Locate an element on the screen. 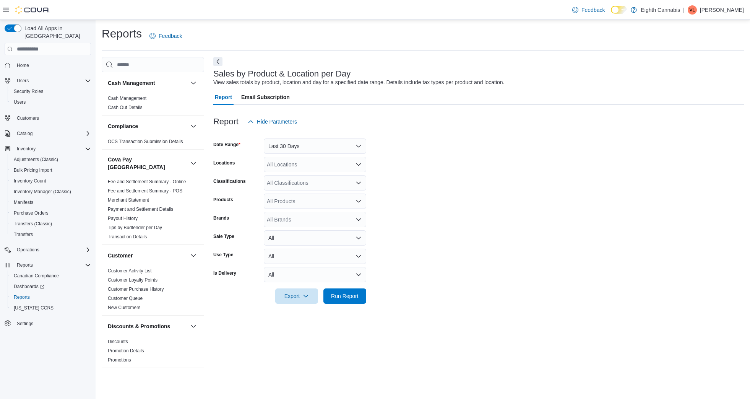  a: Transaction Details is located at coordinates (127, 237).